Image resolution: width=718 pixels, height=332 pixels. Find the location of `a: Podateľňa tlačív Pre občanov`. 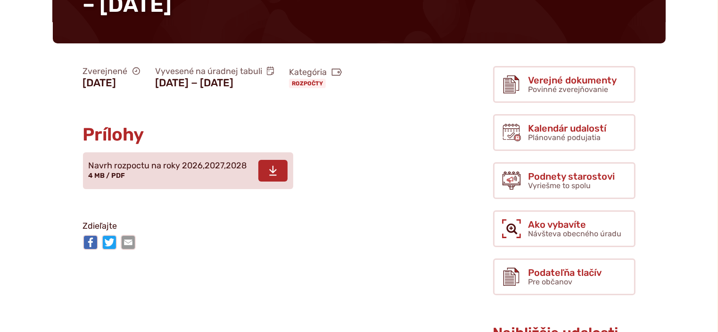

a: Podateľňa tlačív Pre občanov is located at coordinates (564, 277).